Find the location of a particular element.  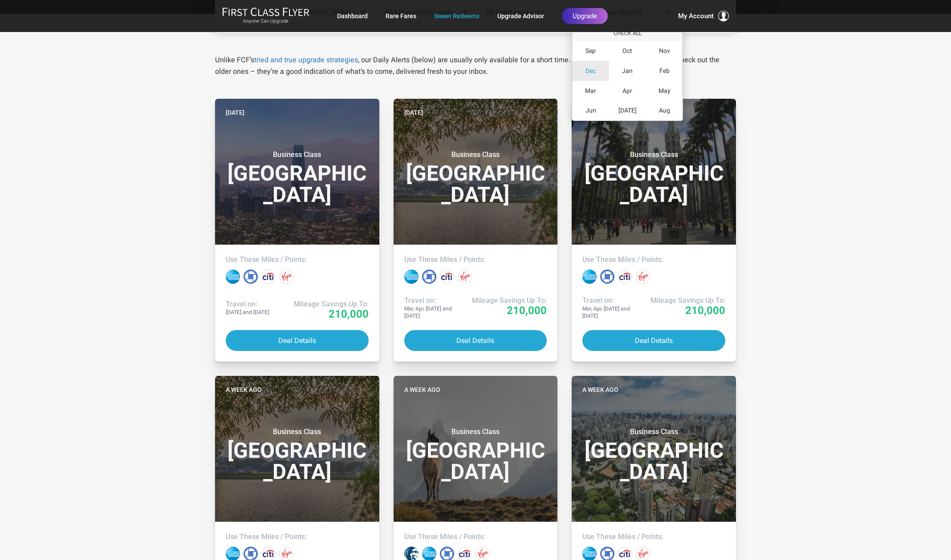

a: Upgrade Advisor is located at coordinates (520, 16).